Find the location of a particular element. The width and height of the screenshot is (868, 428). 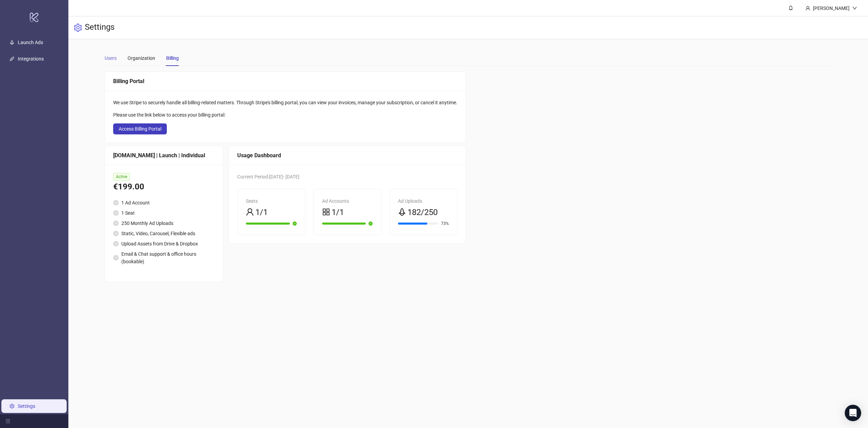

div: €199.00 is located at coordinates (164, 187).